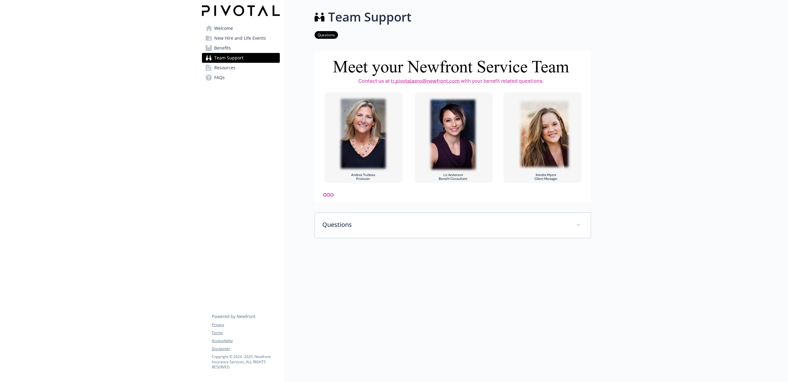 The width and height of the screenshot is (788, 382). I want to click on span: Team Support, so click(229, 58).